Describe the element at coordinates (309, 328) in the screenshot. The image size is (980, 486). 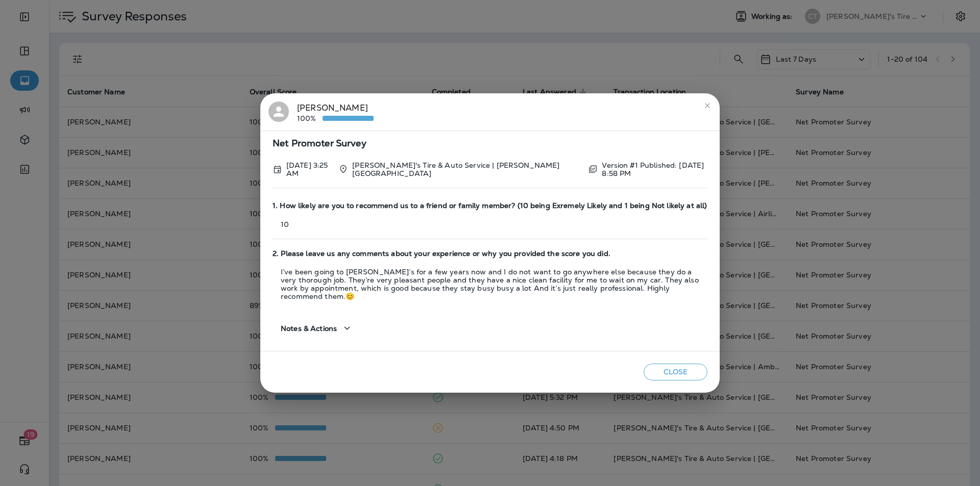
I see `span: Notes & Actions` at that location.